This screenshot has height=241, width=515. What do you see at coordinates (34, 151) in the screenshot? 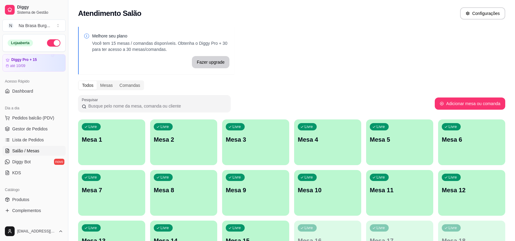
I see `a: Salão / Mesas` at bounding box center [34, 151].